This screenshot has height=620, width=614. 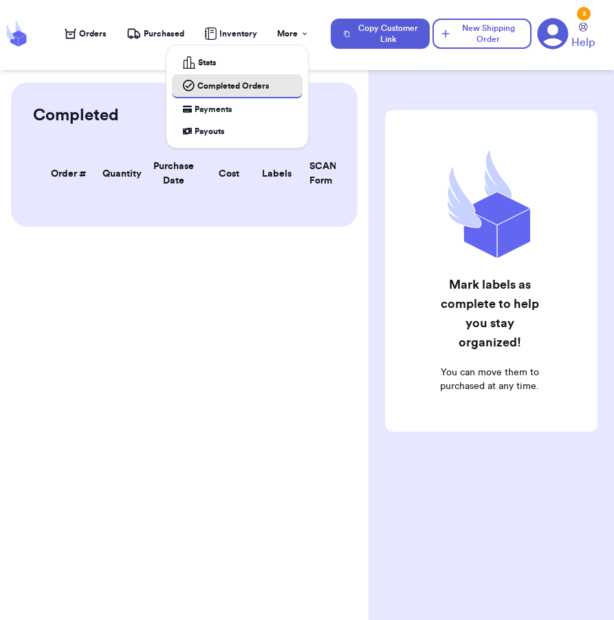 What do you see at coordinates (490, 380) in the screenshot?
I see `p: You can move them to purchased at any time.` at bounding box center [490, 380].